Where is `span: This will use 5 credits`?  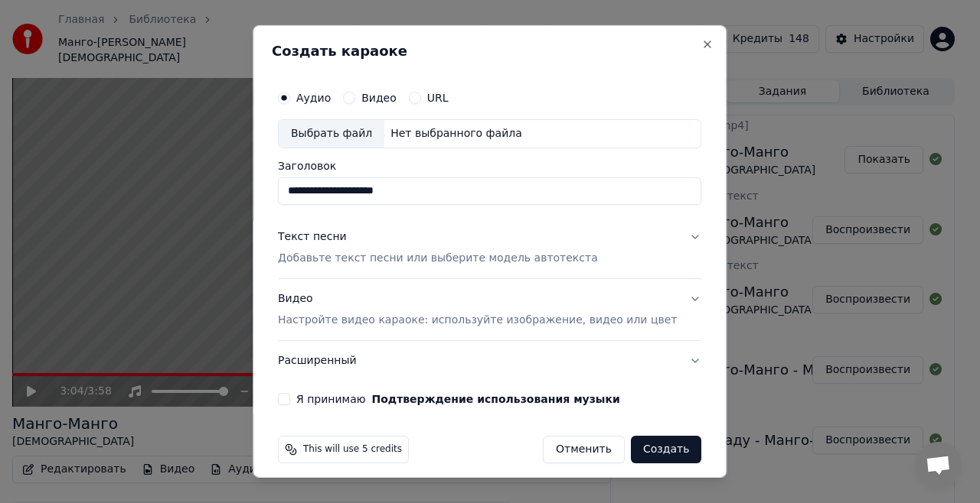
span: This will use 5 credits is located at coordinates (352, 450).